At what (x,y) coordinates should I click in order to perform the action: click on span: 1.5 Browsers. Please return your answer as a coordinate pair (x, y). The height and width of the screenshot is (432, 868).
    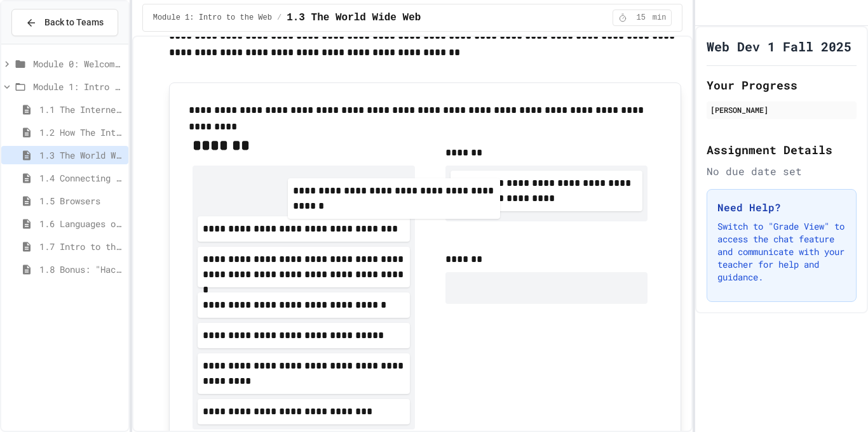
    Looking at the image, I should click on (81, 201).